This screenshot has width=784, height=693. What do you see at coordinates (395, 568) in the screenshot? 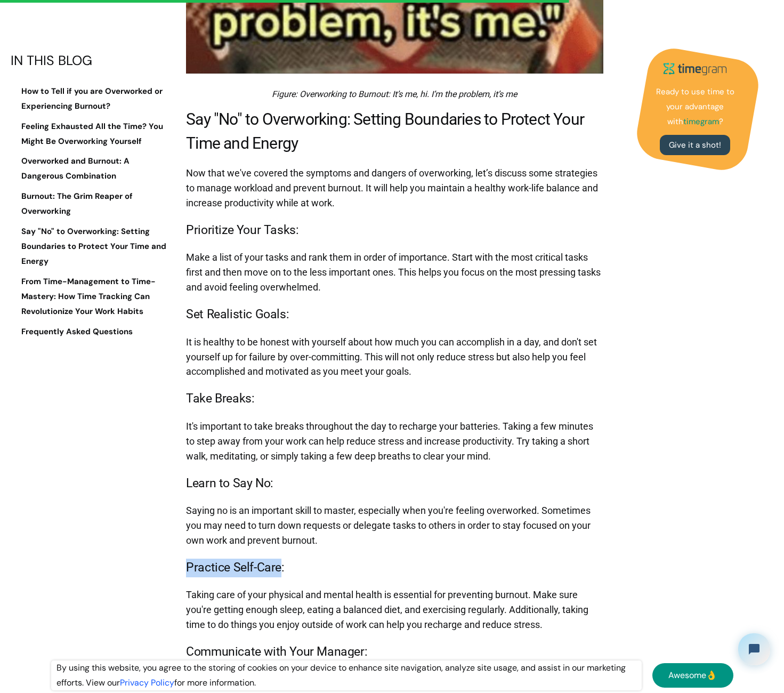
I see `h3: Practice Self-Care:` at bounding box center [395, 568].